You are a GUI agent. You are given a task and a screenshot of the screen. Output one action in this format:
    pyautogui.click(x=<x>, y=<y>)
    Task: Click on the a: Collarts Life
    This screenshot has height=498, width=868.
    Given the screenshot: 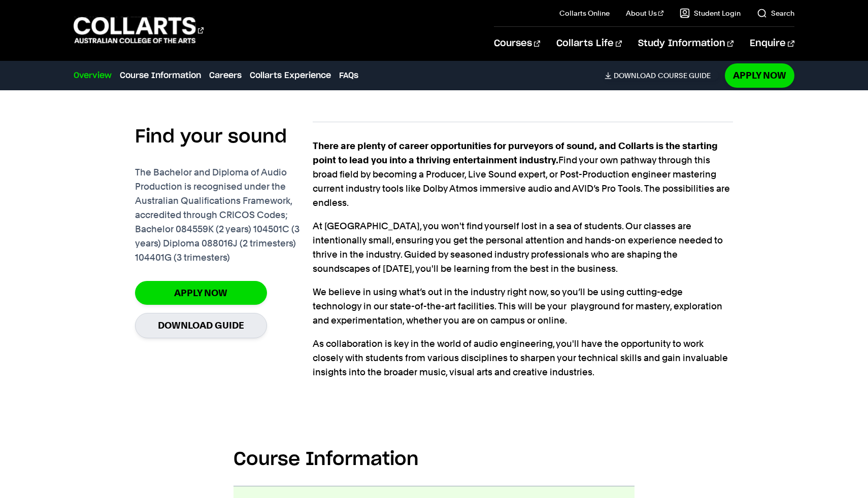 What is the action you would take?
    pyautogui.click(x=589, y=44)
    